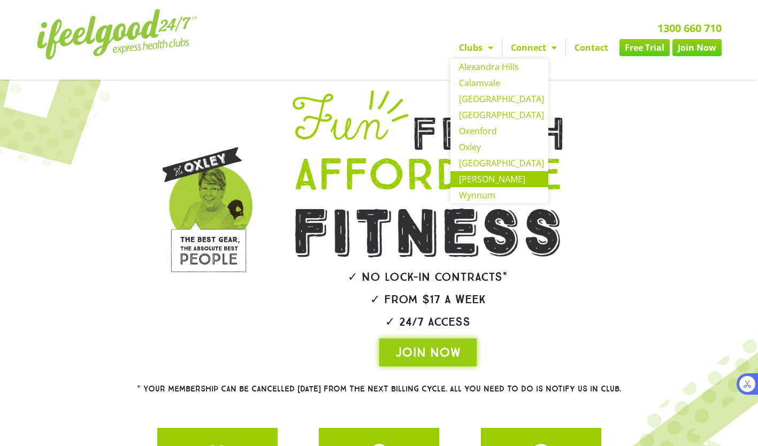 This screenshot has width=758, height=446. I want to click on nav: Menu, so click(501, 48).